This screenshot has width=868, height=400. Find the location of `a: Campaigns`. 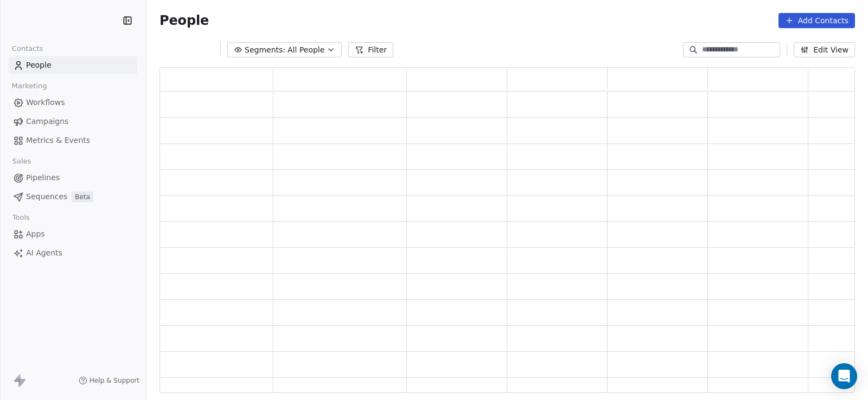

a: Campaigns is located at coordinates (73, 121).